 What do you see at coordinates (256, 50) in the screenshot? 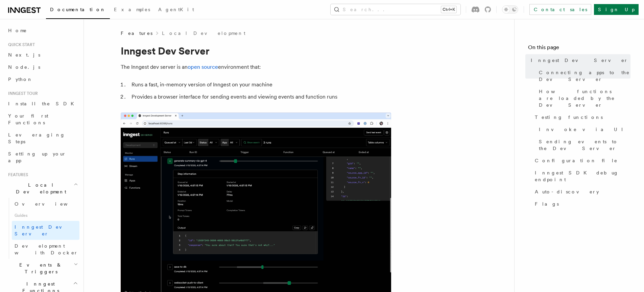
I see `h1: Inngest Dev Server` at bounding box center [256, 50].